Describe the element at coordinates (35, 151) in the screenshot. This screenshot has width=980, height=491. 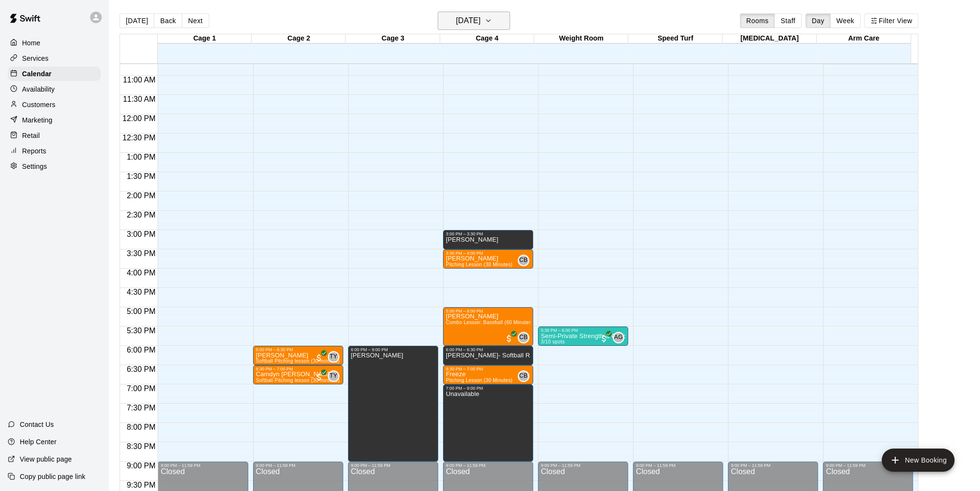
I see `p: Reports` at that location.